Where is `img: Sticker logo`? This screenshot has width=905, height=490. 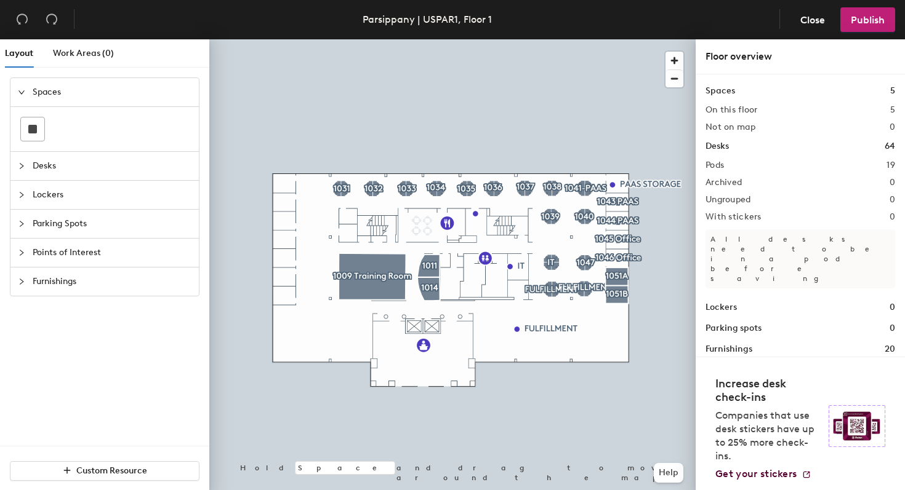 img: Sticker logo is located at coordinates (857, 426).